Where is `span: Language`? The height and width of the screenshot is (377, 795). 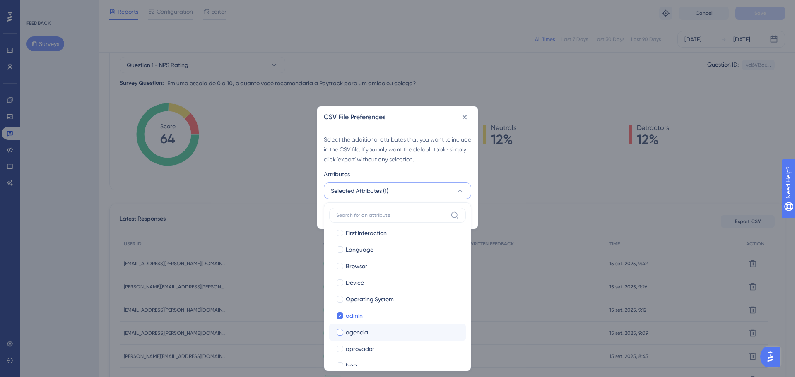 span: Language is located at coordinates (359, 250).